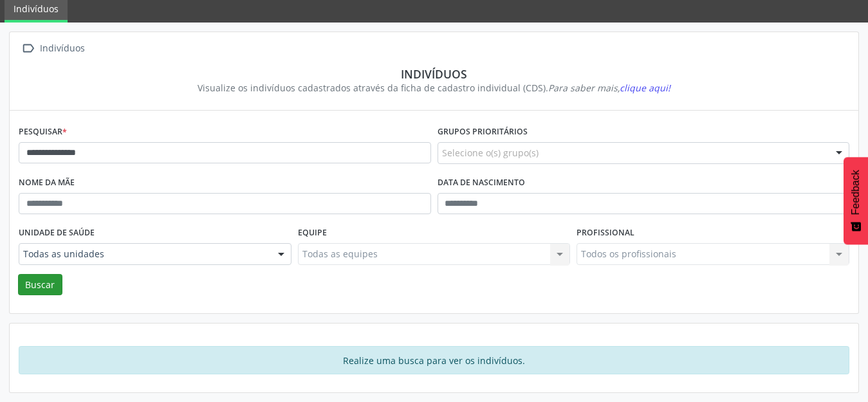 The width and height of the screenshot is (868, 402). I want to click on a:  Indivíduos, so click(53, 49).